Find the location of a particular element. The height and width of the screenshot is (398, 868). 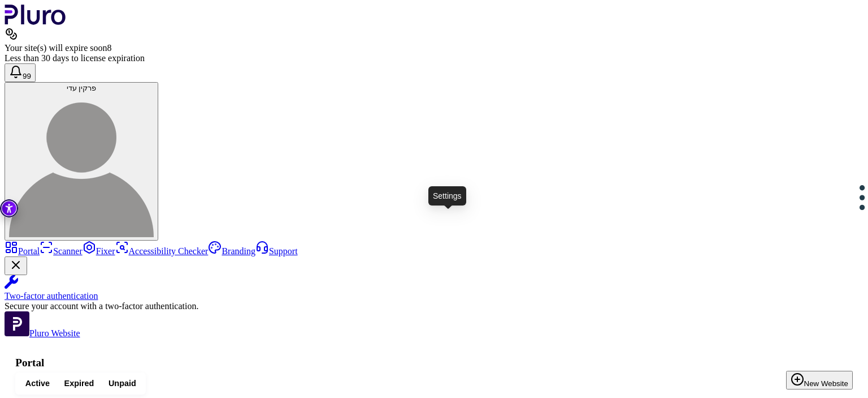

h1: Portal is located at coordinates (434, 363).